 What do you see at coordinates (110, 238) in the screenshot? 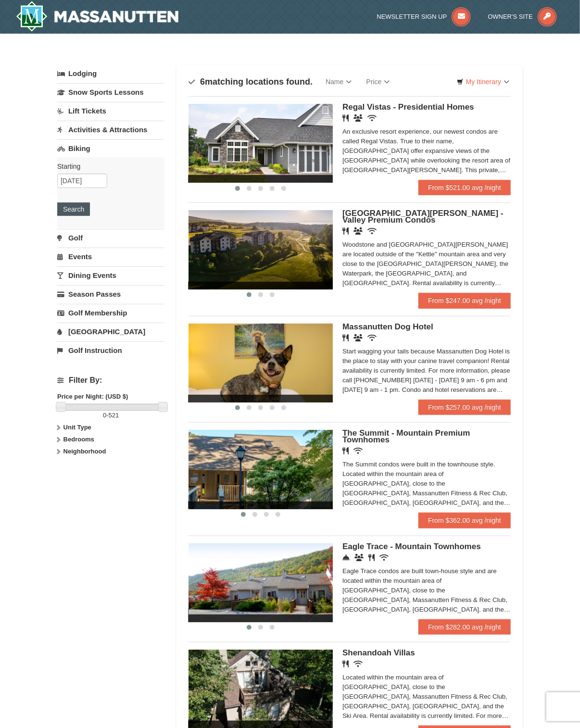
I see `a: Golf` at bounding box center [110, 238].